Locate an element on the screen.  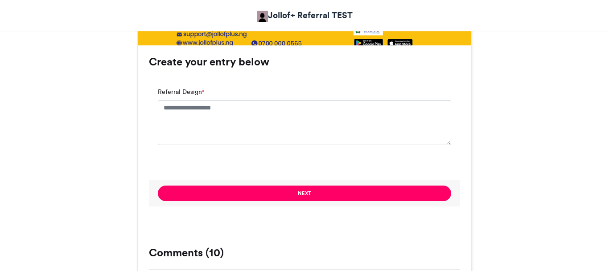
h3: Create your entry below is located at coordinates (304, 62).